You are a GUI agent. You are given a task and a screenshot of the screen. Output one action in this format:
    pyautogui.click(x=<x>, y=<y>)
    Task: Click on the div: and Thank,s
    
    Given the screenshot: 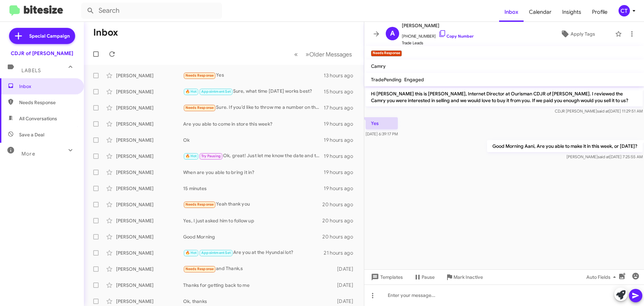 What is the action you would take?
    pyautogui.click(x=258, y=269)
    